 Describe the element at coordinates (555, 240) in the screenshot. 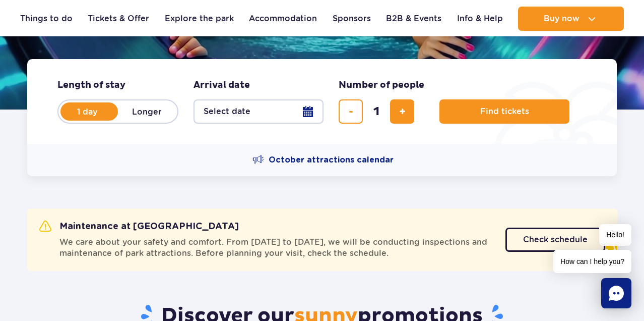

I see `span: Check schedule` at that location.